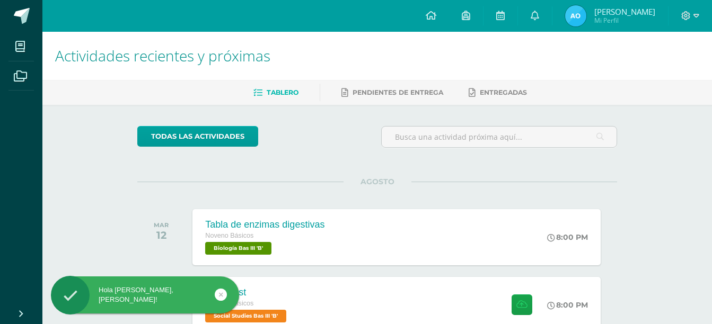  What do you see at coordinates (283, 92) in the screenshot?
I see `span: Tablero` at bounding box center [283, 92].